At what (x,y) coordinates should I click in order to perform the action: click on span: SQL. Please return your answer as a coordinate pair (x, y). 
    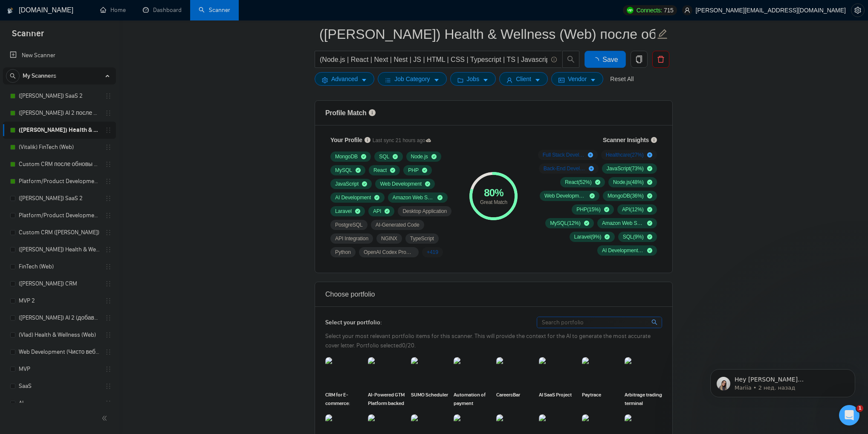
    Looking at the image, I should click on (384, 157).